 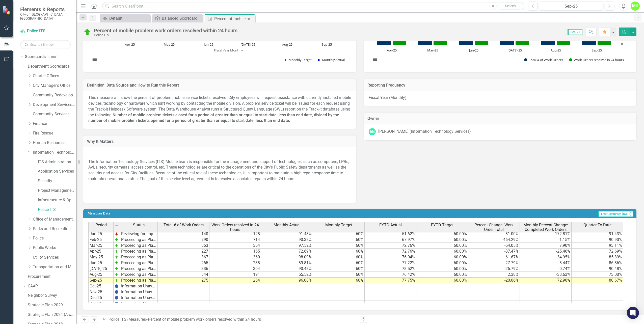 What do you see at coordinates (392, 50) in the screenshot?
I see `text: Apr-25` at bounding box center [392, 50].